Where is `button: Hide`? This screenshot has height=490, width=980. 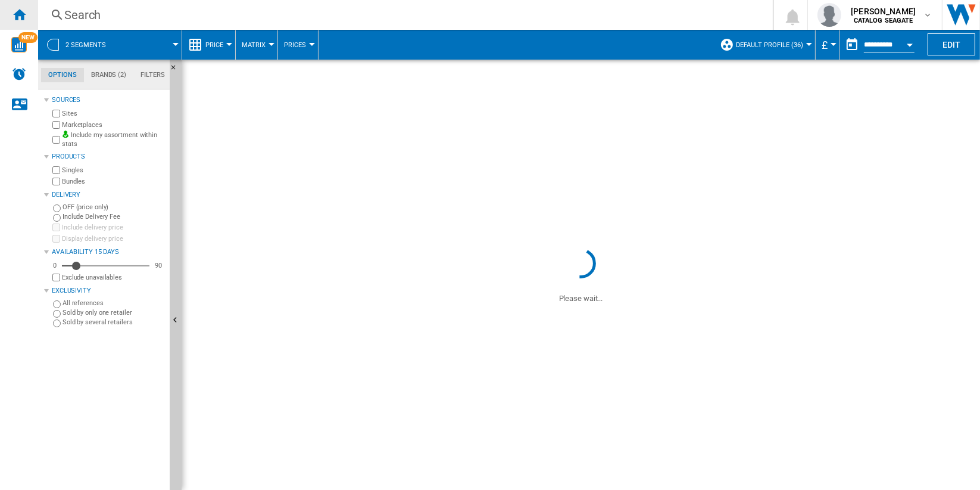 button: Hide is located at coordinates (177, 70).